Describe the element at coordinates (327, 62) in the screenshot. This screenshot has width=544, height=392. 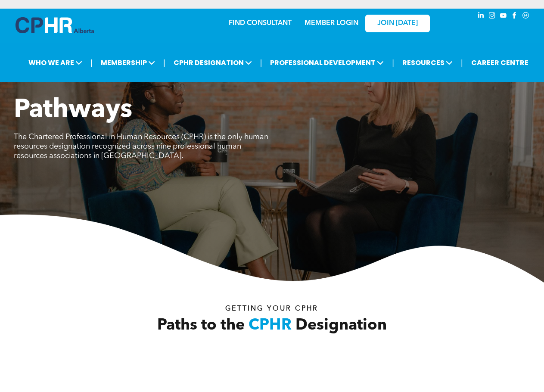
I see `span: PROFESSIONAL DEVELOPMENT` at that location.